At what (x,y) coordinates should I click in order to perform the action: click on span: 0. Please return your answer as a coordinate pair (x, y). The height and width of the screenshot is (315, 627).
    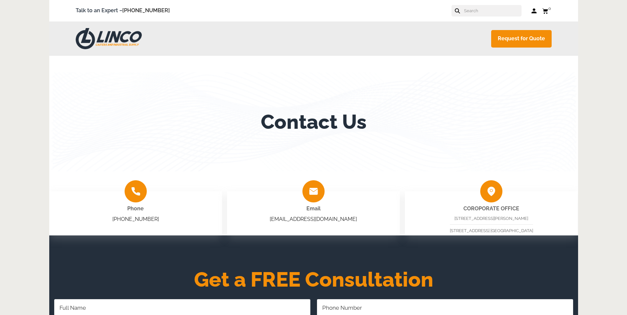
    Looking at the image, I should click on (549, 8).